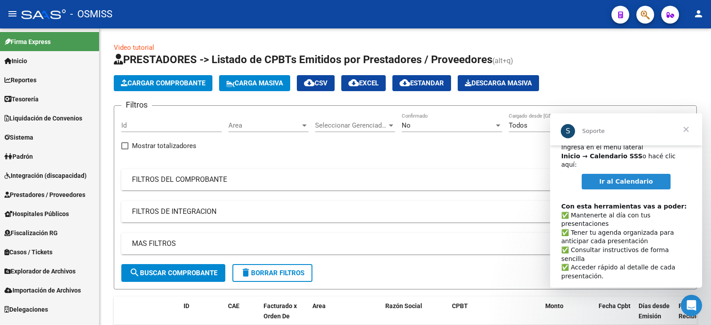 The width and height of the screenshot is (711, 325). I want to click on button: Estandar, so click(422, 83).